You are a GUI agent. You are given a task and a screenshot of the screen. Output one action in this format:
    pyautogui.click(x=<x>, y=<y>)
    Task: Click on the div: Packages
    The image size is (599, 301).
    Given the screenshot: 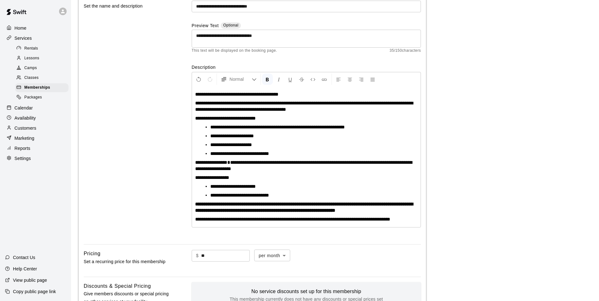 What is the action you would take?
    pyautogui.click(x=42, y=98)
    